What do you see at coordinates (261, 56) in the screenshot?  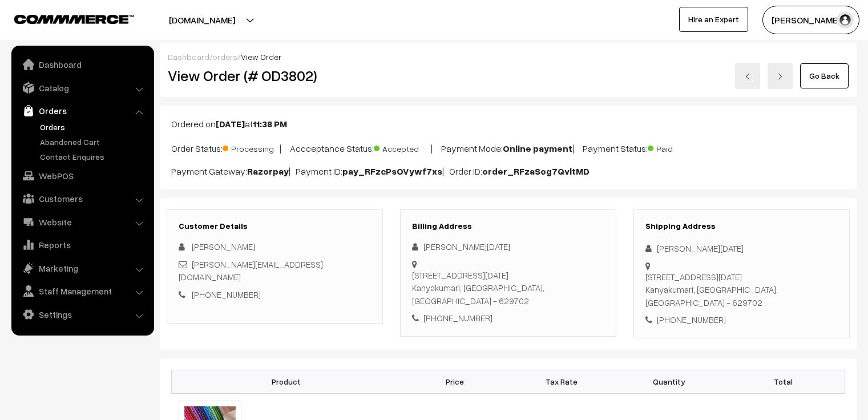 I see `span: View Order` at bounding box center [261, 56].